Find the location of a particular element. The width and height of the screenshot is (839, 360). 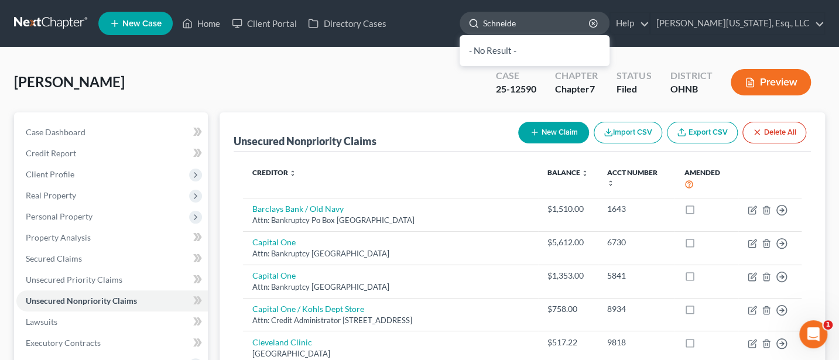

th: Amended is located at coordinates (706, 179).